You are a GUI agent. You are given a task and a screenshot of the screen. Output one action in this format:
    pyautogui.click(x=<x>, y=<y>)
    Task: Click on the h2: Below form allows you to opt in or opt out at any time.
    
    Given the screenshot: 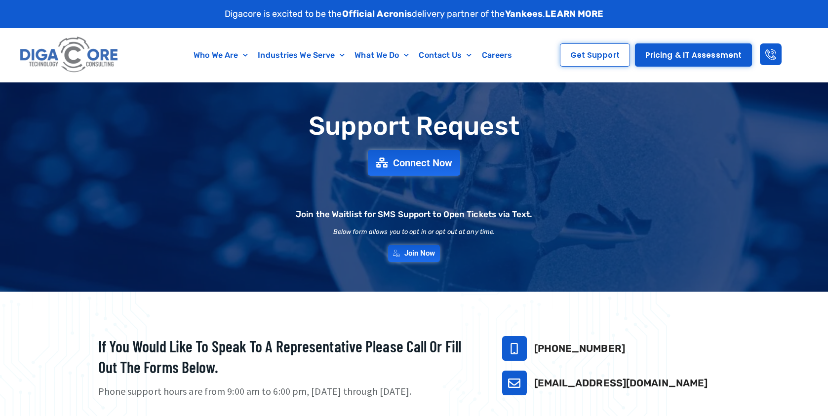 What is the action you would take?
    pyautogui.click(x=414, y=231)
    